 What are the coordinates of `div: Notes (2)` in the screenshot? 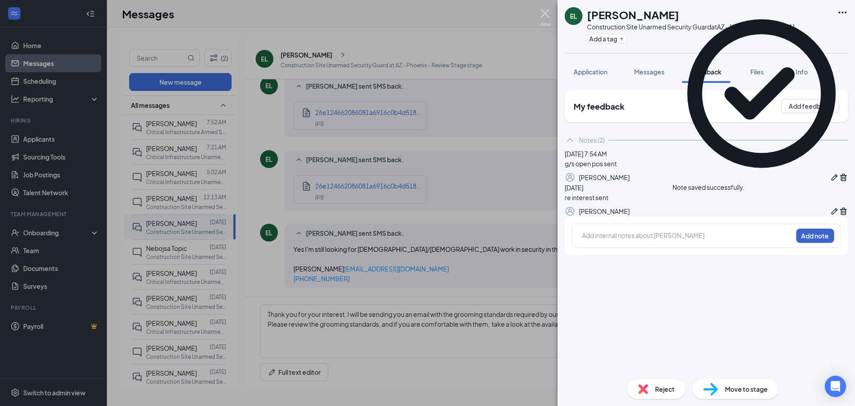 It's located at (592, 140).